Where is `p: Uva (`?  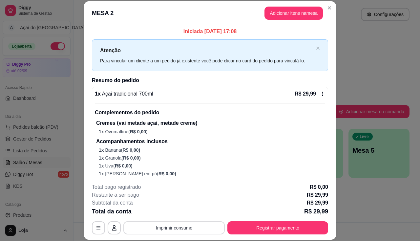 p: Uva ( is located at coordinates (212, 166).